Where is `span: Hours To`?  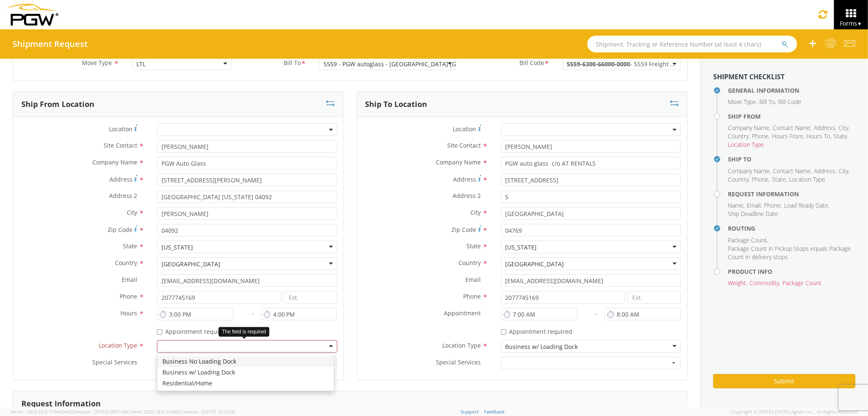 span: Hours To is located at coordinates (818, 136).